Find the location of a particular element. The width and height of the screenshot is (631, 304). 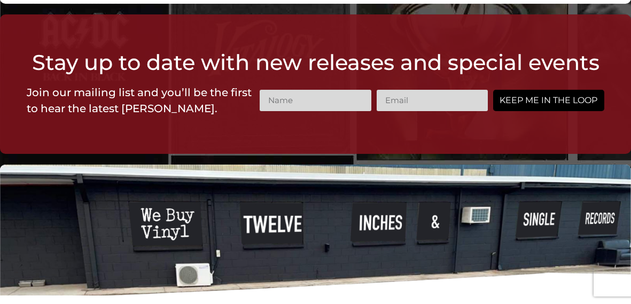

h2: Stay up to date with new releases and special events is located at coordinates (315, 63).